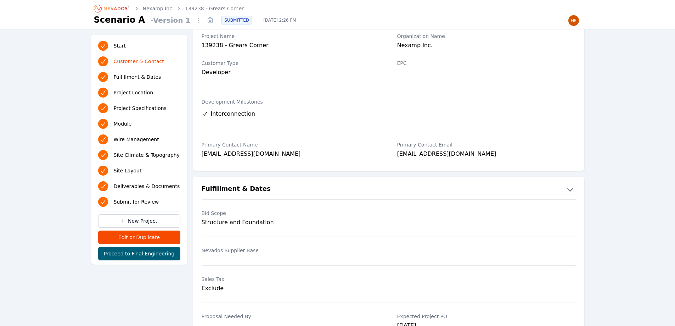  Describe the element at coordinates (139, 253) in the screenshot. I see `button: Proceed to Final Engineering` at that location.